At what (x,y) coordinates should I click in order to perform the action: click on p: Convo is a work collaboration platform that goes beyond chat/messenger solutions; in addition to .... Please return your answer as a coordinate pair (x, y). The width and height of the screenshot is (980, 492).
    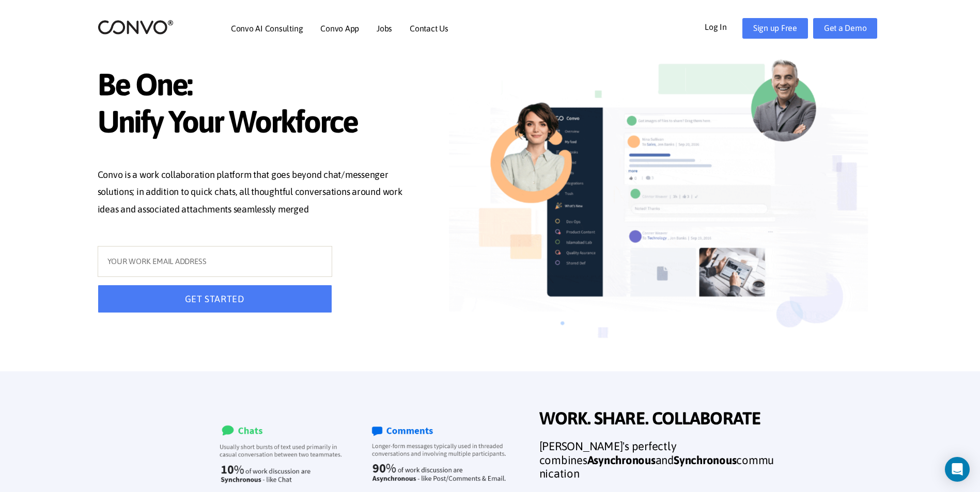
    Looking at the image, I should click on (257, 193).